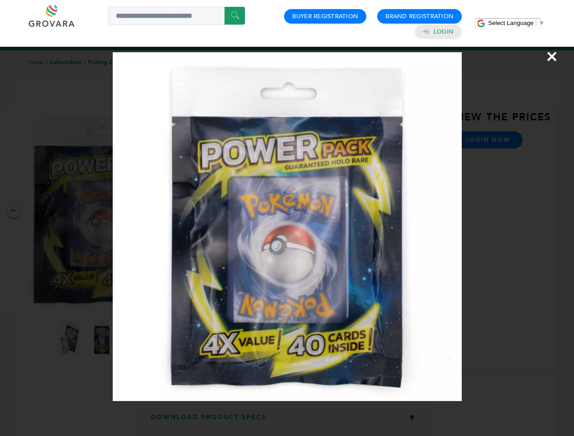 The image size is (574, 436). Describe the element at coordinates (419, 16) in the screenshot. I see `a: Brand Registration` at that location.